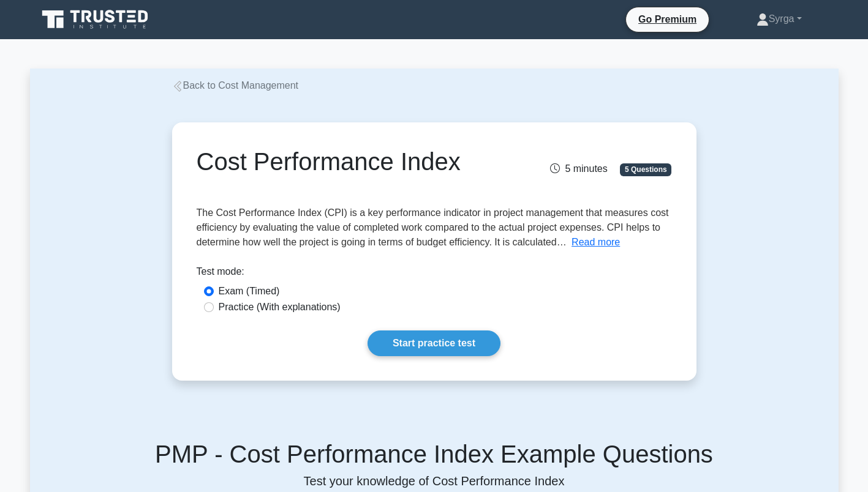 This screenshot has height=492, width=868. What do you see at coordinates (434, 481) in the screenshot?
I see `p: Test your knowledge of Cost Performance Index` at bounding box center [434, 481].